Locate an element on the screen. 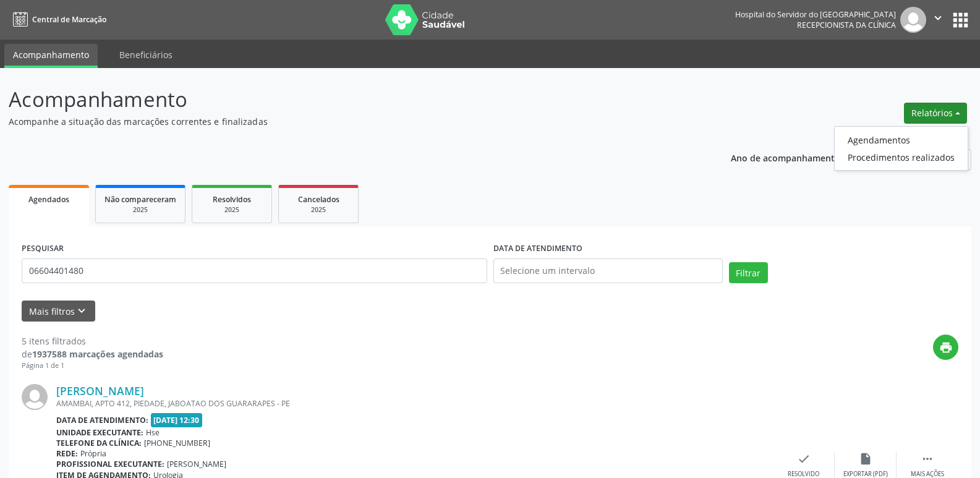  div: Página 1 de 1 is located at coordinates (92, 365).